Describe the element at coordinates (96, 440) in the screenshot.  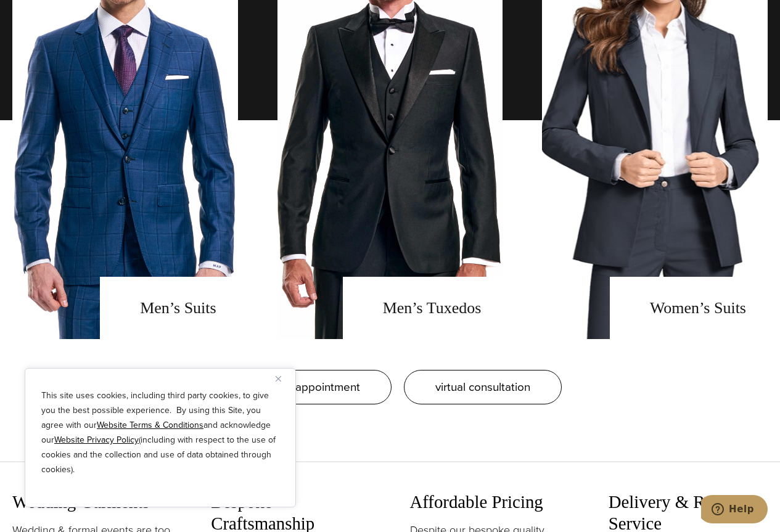
I see `u: Website Privacy Policy` at that location.